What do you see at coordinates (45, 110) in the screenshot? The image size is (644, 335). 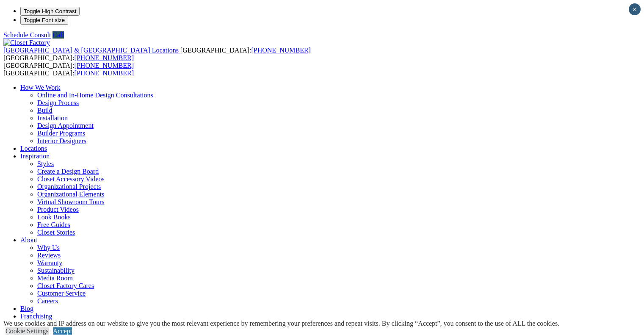 I see `a: Build` at bounding box center [45, 110].